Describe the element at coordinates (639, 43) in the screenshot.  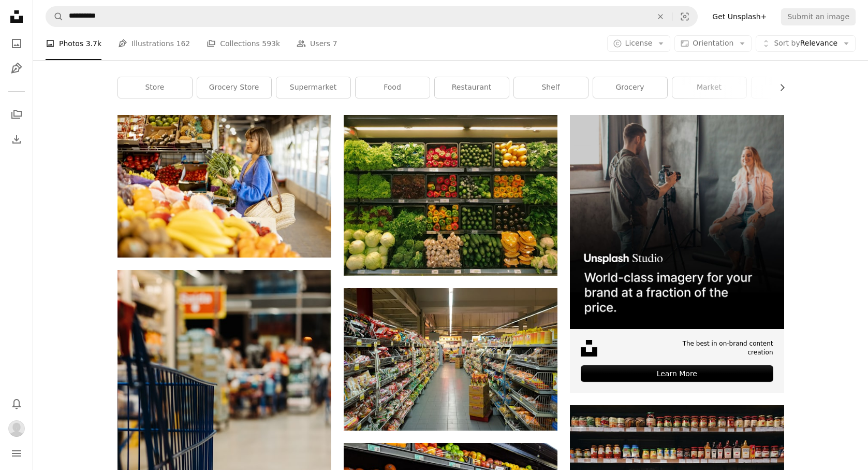
I see `span: License` at that location.